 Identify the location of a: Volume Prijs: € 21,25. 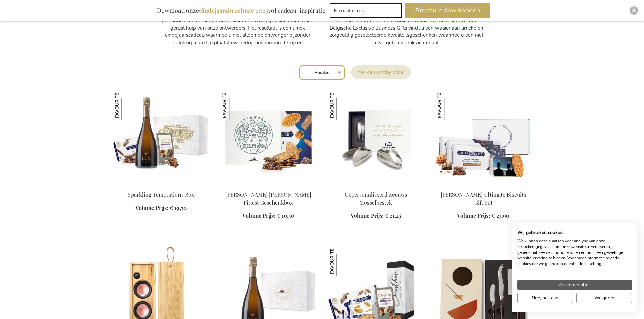
(375, 216).